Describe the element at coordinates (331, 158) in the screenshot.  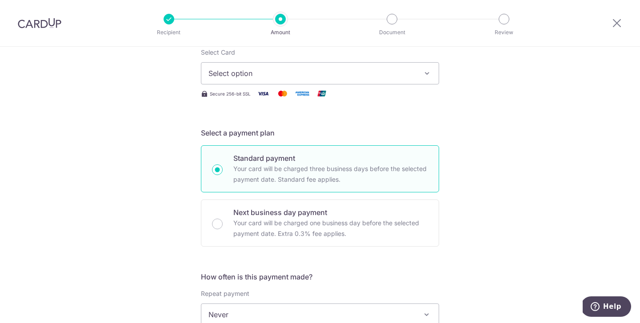
I see `p: Standard payment` at that location.